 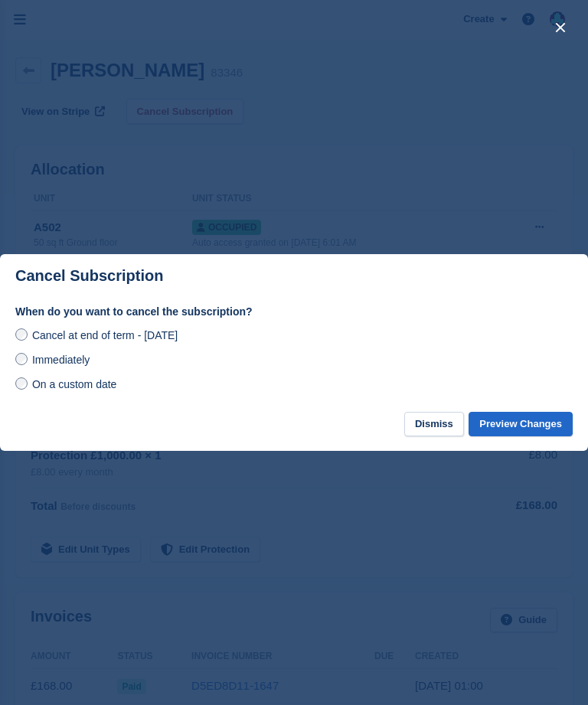 I want to click on button: Preview Changes, so click(x=521, y=424).